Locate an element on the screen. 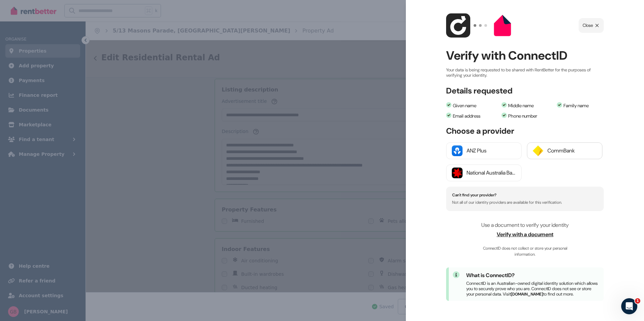 This screenshot has height=321, width=644. p: Not all of our identity providers are available for this verification. is located at coordinates (525, 202).